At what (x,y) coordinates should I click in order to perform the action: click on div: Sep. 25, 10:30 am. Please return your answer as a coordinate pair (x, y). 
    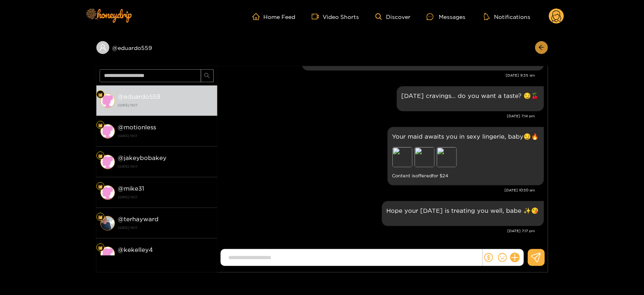
    Looking at the image, I should click on (466, 156).